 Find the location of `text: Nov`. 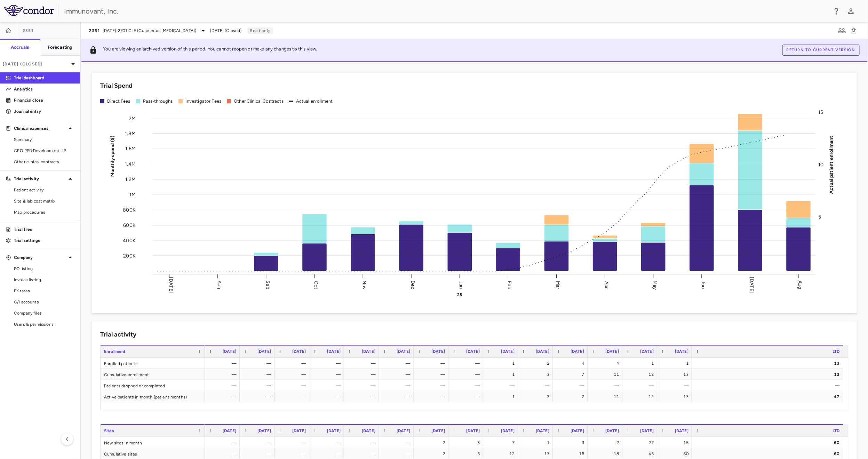

text: Nov is located at coordinates (364, 285).